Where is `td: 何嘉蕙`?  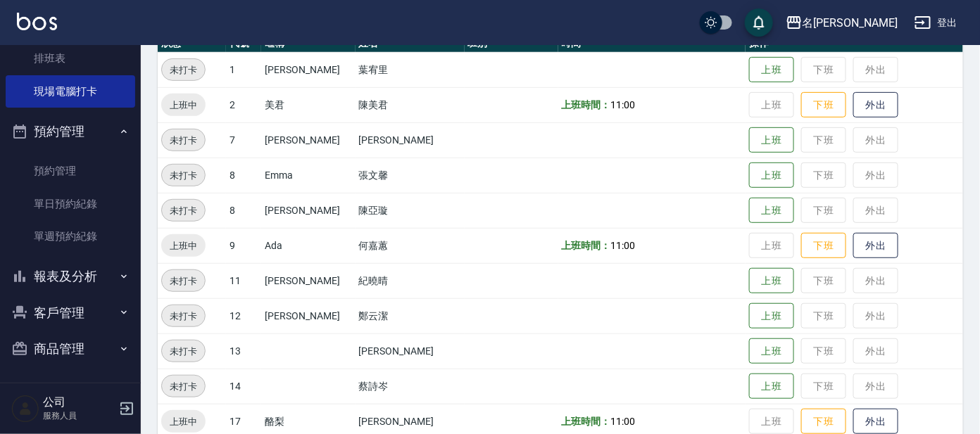 td: 何嘉蕙 is located at coordinates (410, 246).